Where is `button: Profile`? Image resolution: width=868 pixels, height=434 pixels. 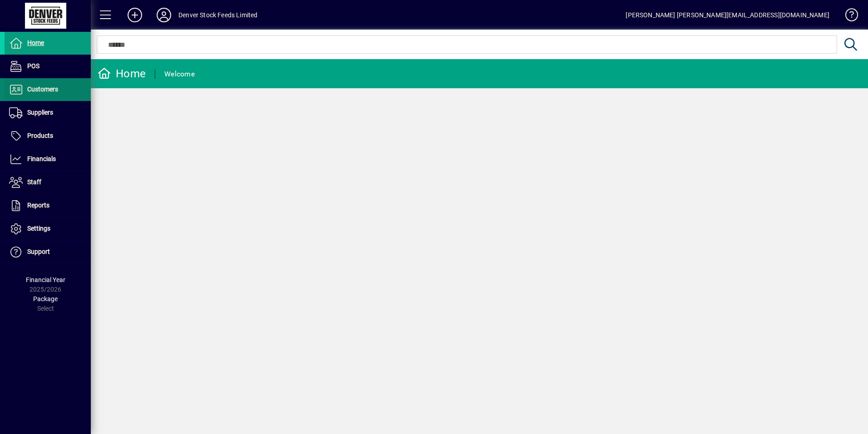
button: Profile is located at coordinates (164, 15).